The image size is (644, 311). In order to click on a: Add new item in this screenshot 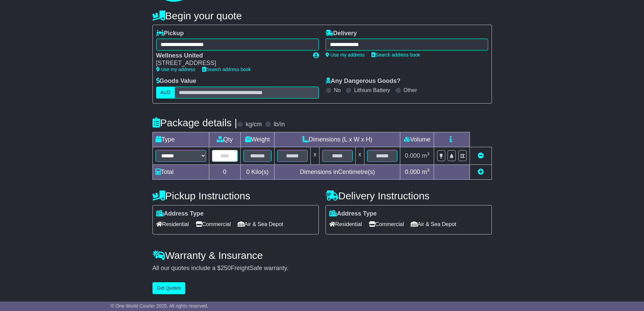, I will do `click(481, 172)`.